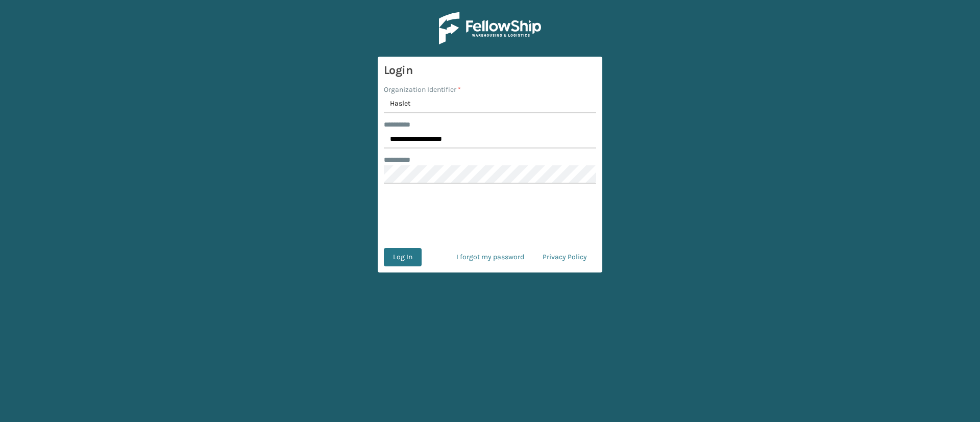 The height and width of the screenshot is (422, 980). I want to click on a: Privacy Policy, so click(565, 257).